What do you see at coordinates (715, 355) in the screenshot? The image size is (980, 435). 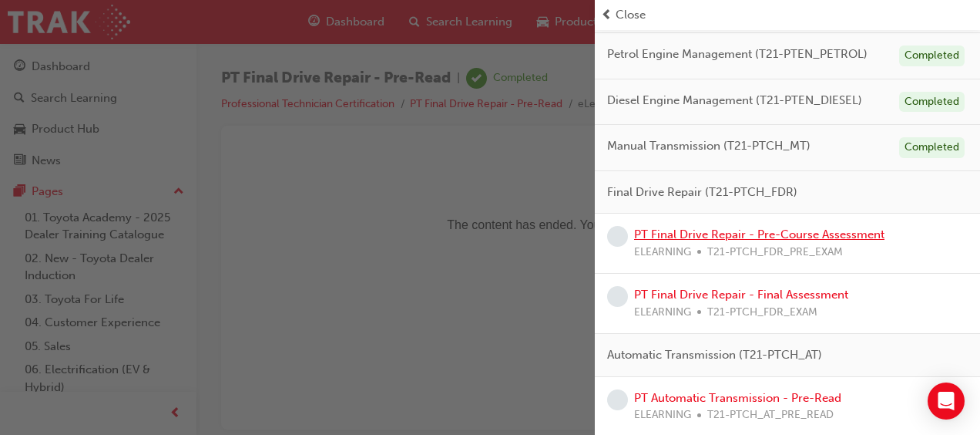 I see `span: Automatic Transmission (T21-PTCH_AT)` at bounding box center [715, 355].